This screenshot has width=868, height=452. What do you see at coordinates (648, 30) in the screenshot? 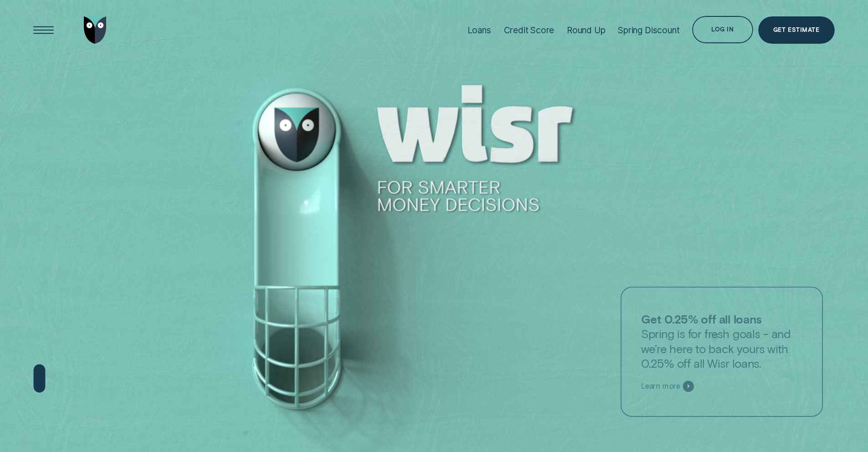
I see `div: Spring Discount` at bounding box center [648, 30].